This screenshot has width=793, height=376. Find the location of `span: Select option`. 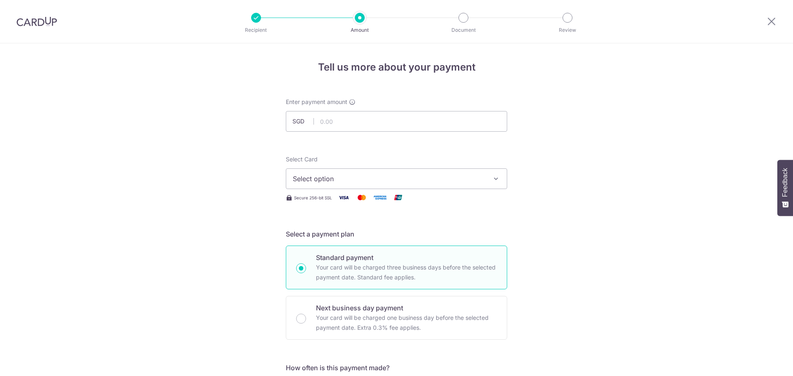

span: Select option is located at coordinates (389, 179).